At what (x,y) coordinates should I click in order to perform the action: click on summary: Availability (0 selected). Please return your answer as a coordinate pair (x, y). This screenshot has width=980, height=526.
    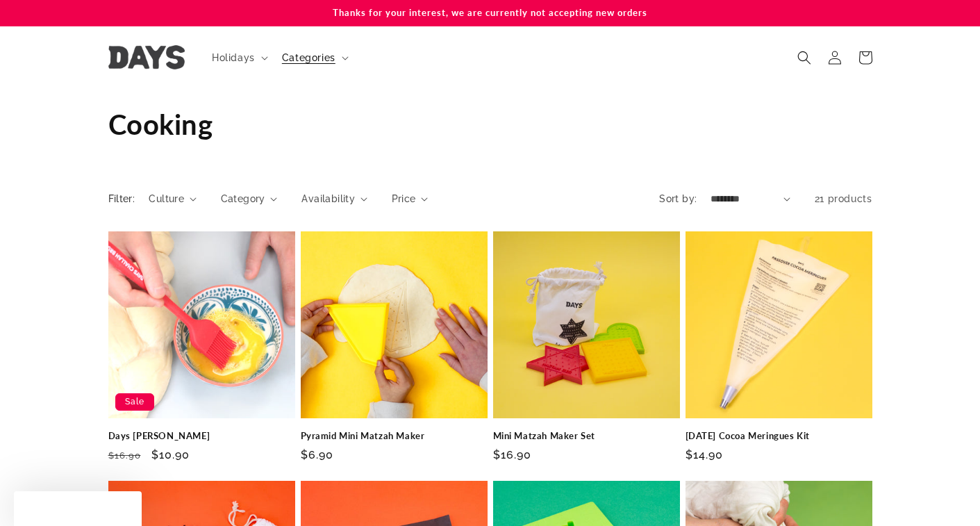
    Looking at the image, I should click on (334, 199).